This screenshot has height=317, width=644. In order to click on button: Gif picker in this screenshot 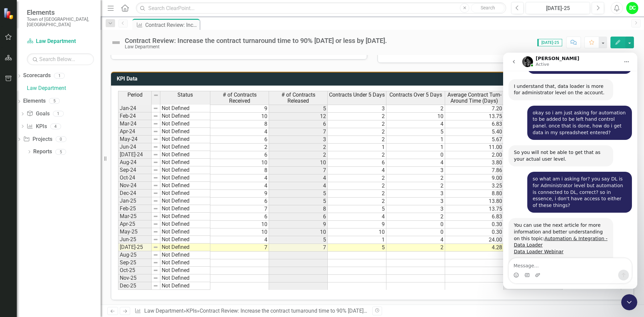, I will do `click(24, 223)`.